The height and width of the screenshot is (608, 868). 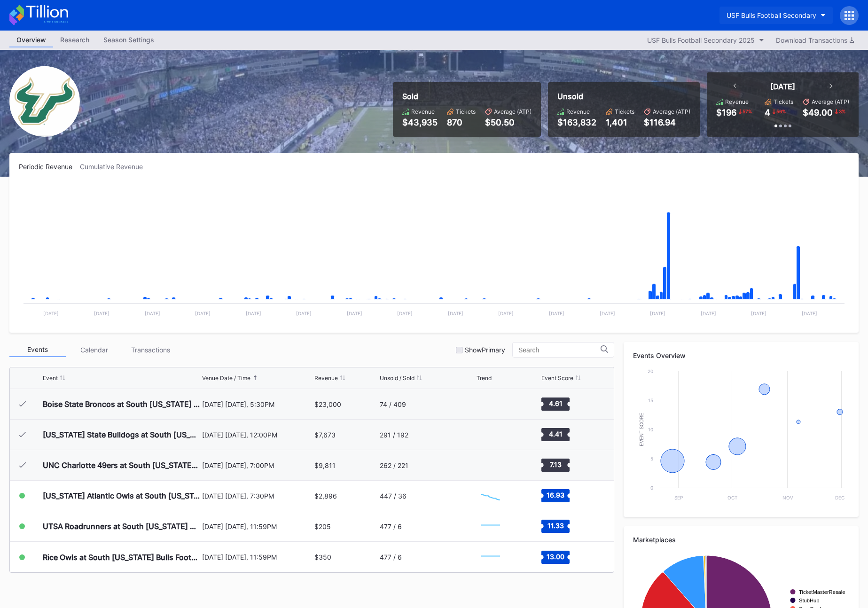 What do you see at coordinates (840, 497) in the screenshot?
I see `text: Dec` at bounding box center [840, 497].